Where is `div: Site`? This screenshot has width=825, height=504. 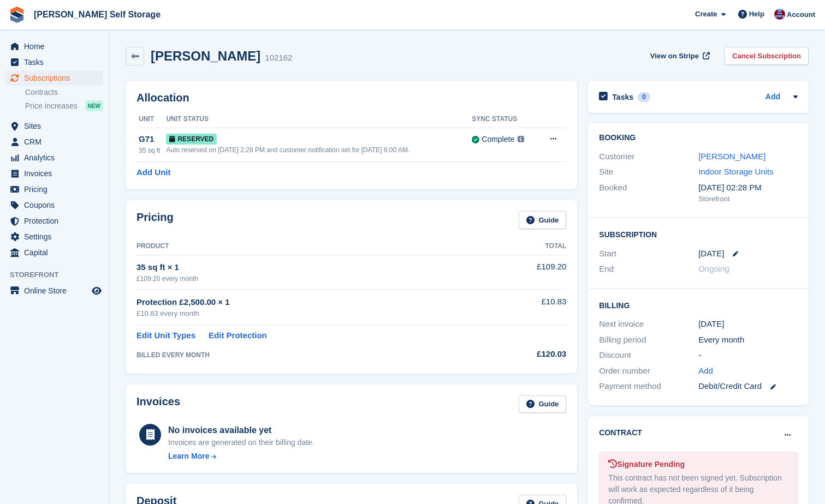
div: Site is located at coordinates (648, 172).